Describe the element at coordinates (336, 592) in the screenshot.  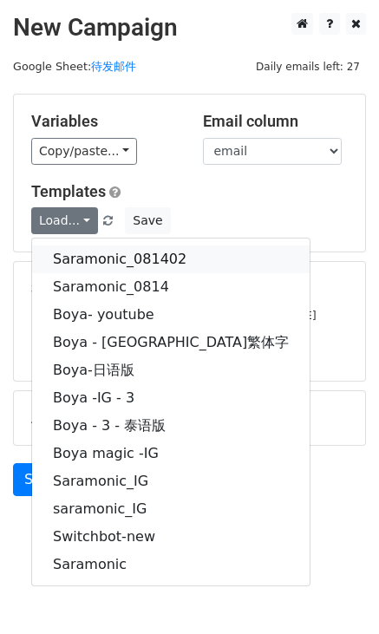
I see `div: Chat Widget` at that location.